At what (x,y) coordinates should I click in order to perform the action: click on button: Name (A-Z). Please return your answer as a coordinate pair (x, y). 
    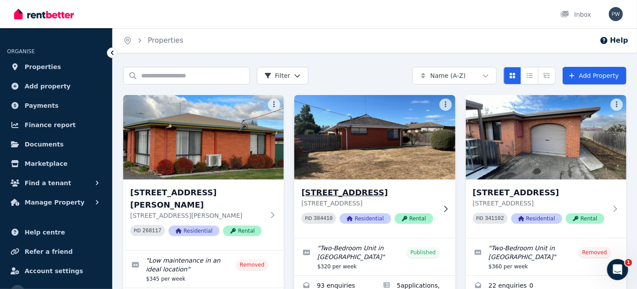
    Looking at the image, I should click on (454, 76).